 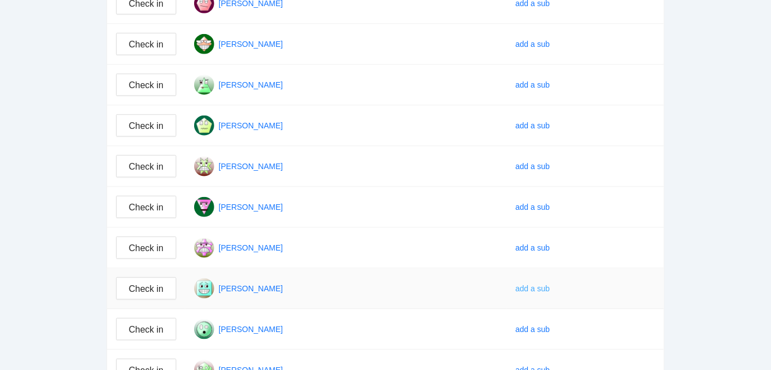 I want to click on img: Gravatar for melody jacko@gmail.com, so click(x=204, y=329).